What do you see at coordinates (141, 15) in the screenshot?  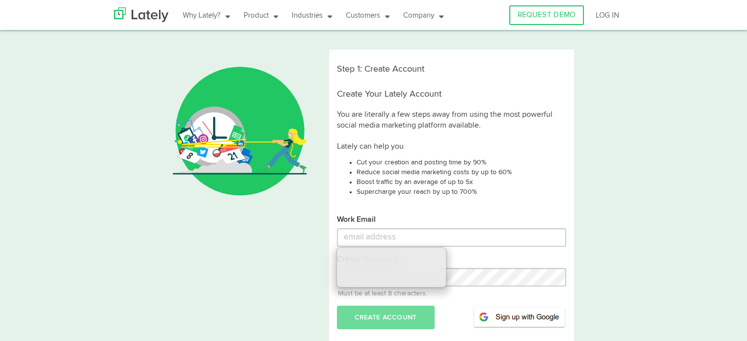 I see `img: Lately` at bounding box center [141, 15].